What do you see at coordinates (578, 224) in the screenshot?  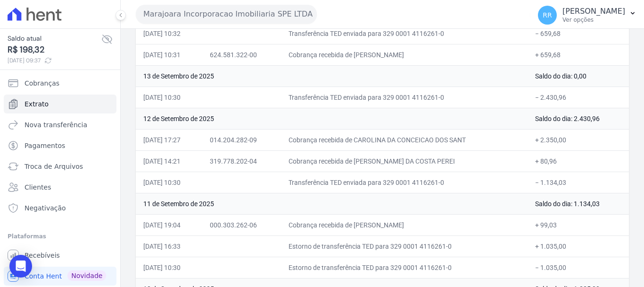 I see `td: + 99,03` at bounding box center [578, 224].